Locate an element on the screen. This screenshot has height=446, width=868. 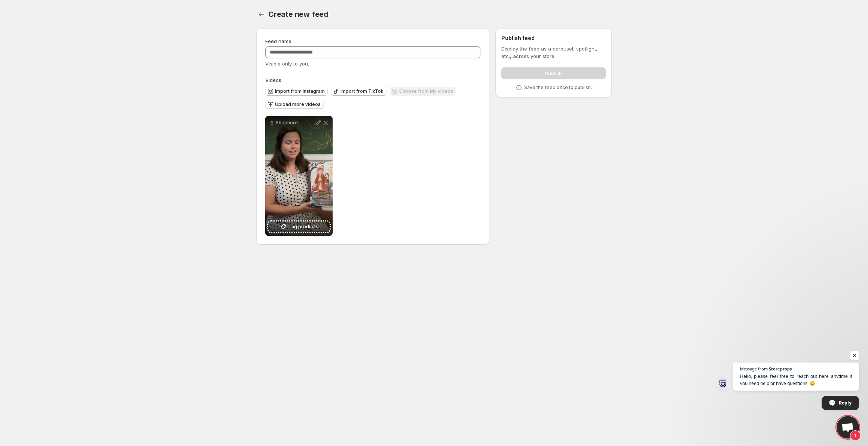
span: Import from Instagram is located at coordinates (300, 91).